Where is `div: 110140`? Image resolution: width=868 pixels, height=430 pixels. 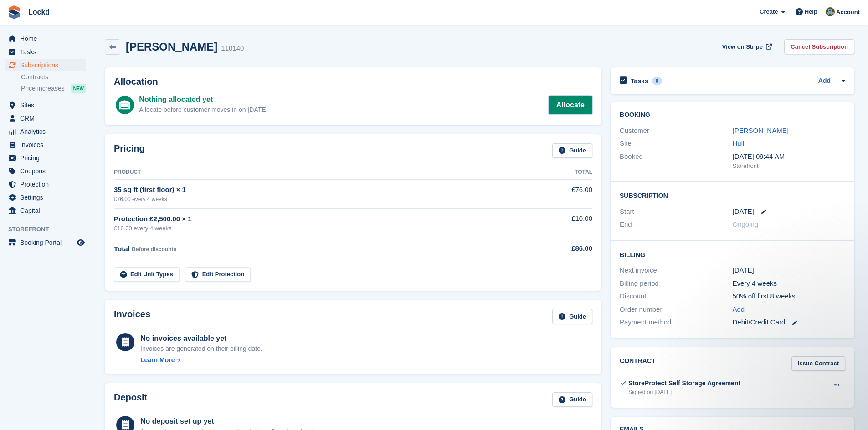 div: 110140 is located at coordinates (232, 48).